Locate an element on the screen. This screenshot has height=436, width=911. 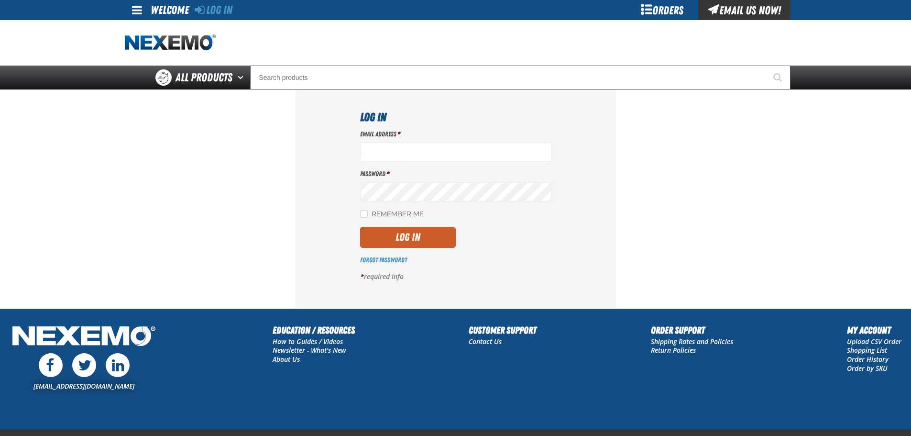
input: Search is located at coordinates (520, 77).